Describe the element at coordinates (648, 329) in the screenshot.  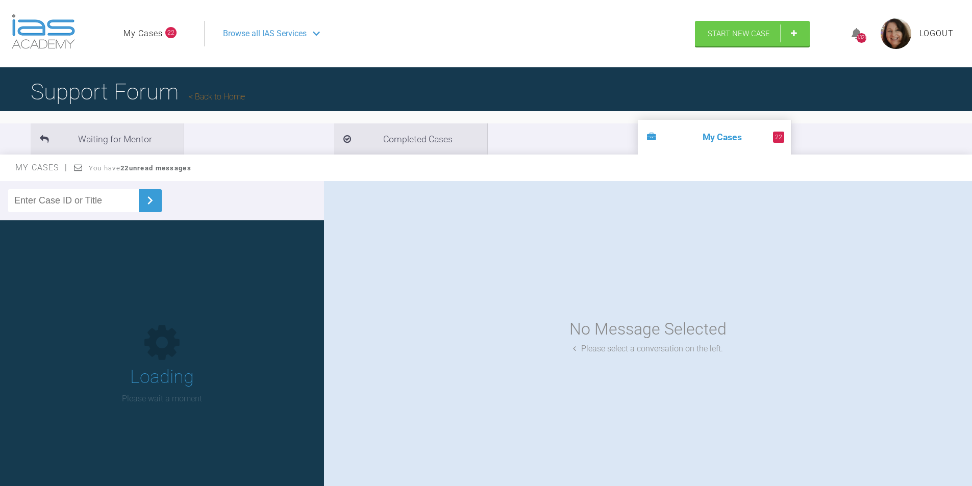
I see `div: No Message Selected` at that location.